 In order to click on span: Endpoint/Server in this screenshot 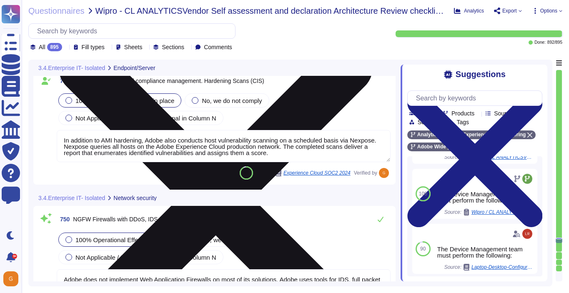, I will do `click(134, 68)`.